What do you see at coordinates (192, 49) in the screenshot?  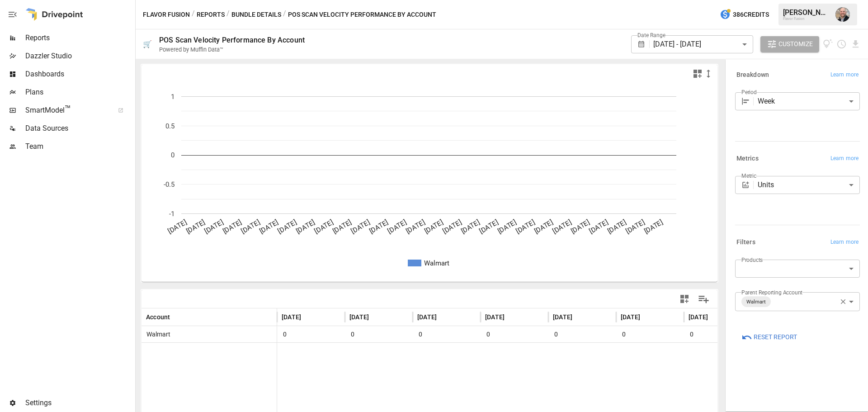 I see `div: Powered by Muffin Data™` at bounding box center [192, 49].